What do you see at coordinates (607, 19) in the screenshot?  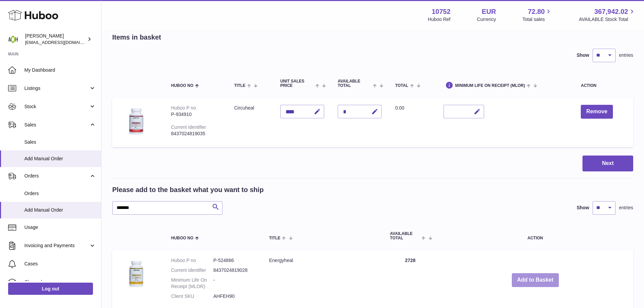 I see `span: AVAILABLE Stock Total` at bounding box center [607, 19].